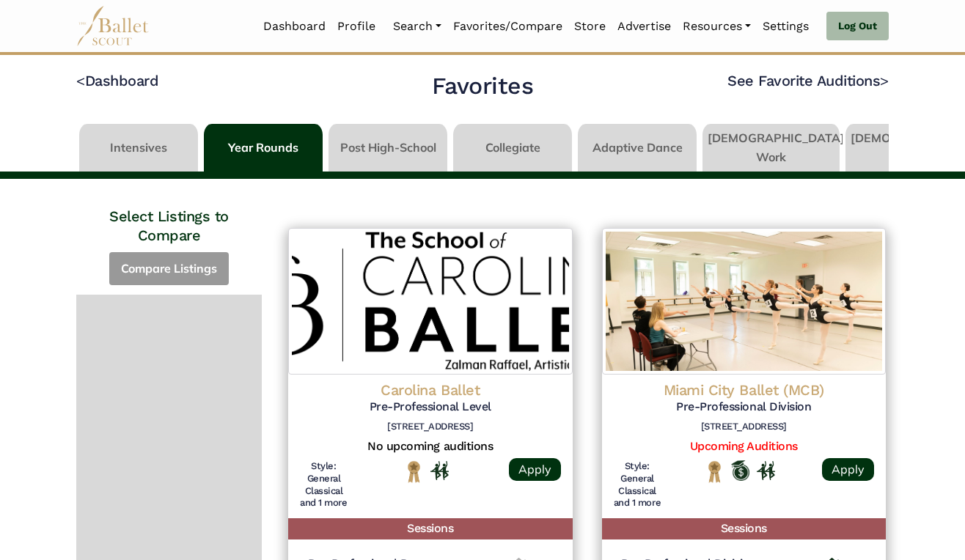  What do you see at coordinates (169, 212) in the screenshot?
I see `h4: Select Listings to Compare` at bounding box center [169, 212].